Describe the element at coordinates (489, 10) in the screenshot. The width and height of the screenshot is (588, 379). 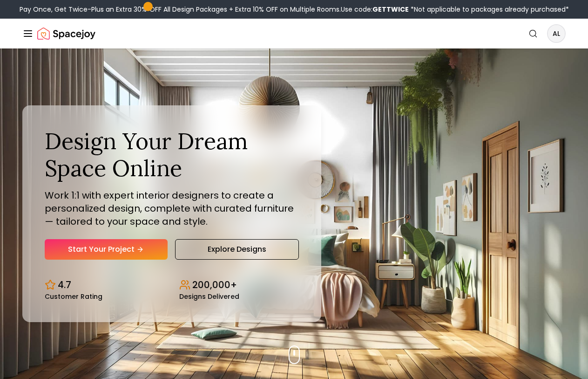
I see `span: *Not applicable to packages already purchased*` at that location.